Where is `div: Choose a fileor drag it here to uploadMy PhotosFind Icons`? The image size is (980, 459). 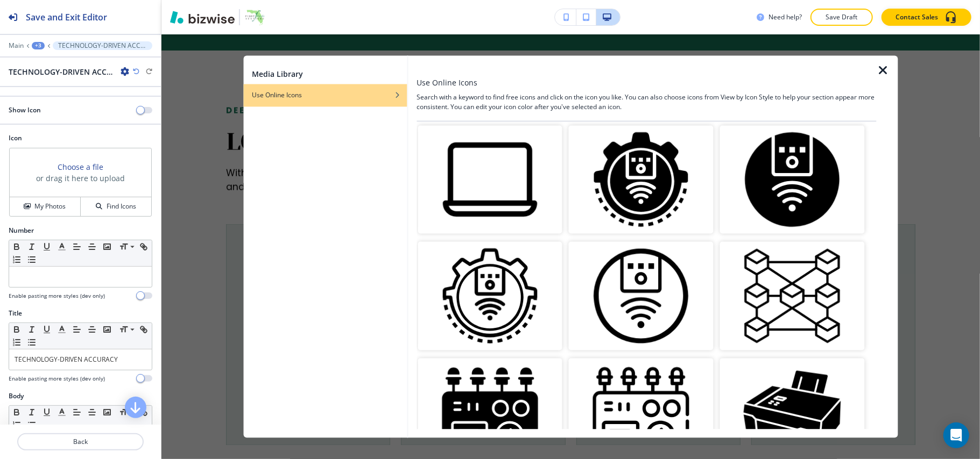 div: Choose a fileor drag it here to uploadMy PhotosFind Icons is located at coordinates (80, 182).